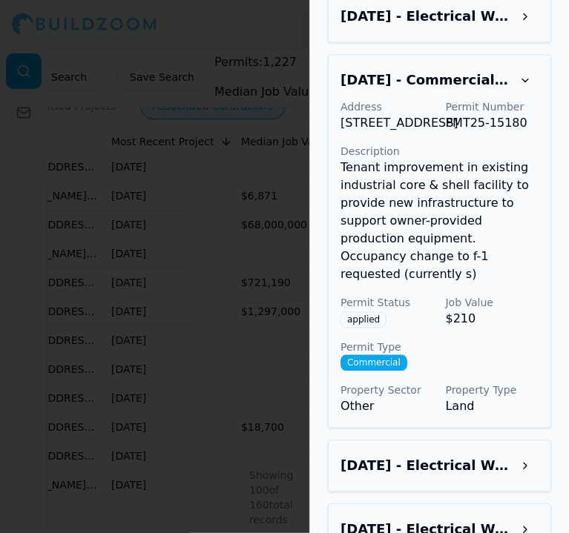  Describe the element at coordinates (492, 107) in the screenshot. I see `p: Permit Number` at that location.